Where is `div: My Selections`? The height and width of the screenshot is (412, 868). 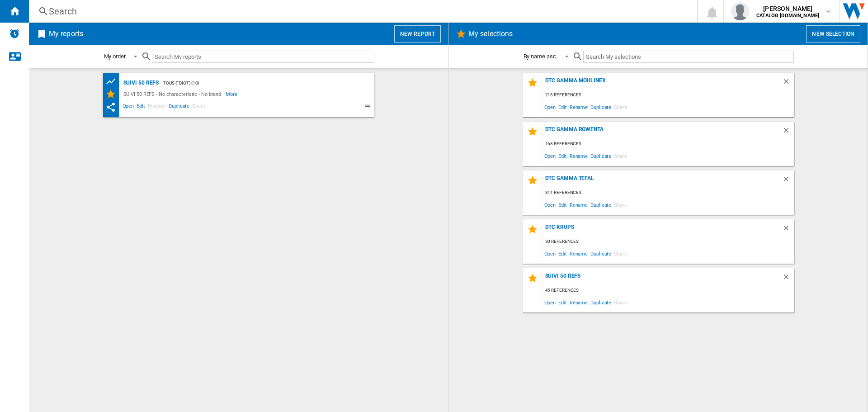 div: My Selections is located at coordinates (113, 94).